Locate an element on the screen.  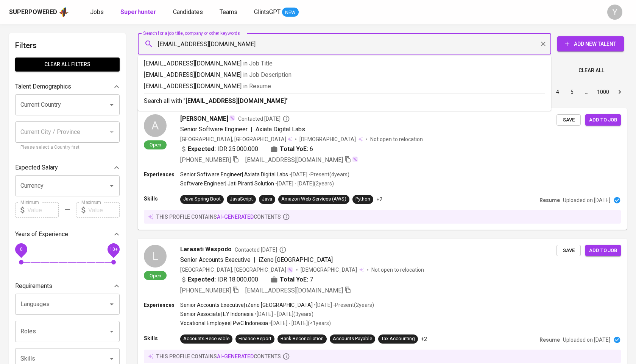
button: Add to job is located at coordinates (603, 251).